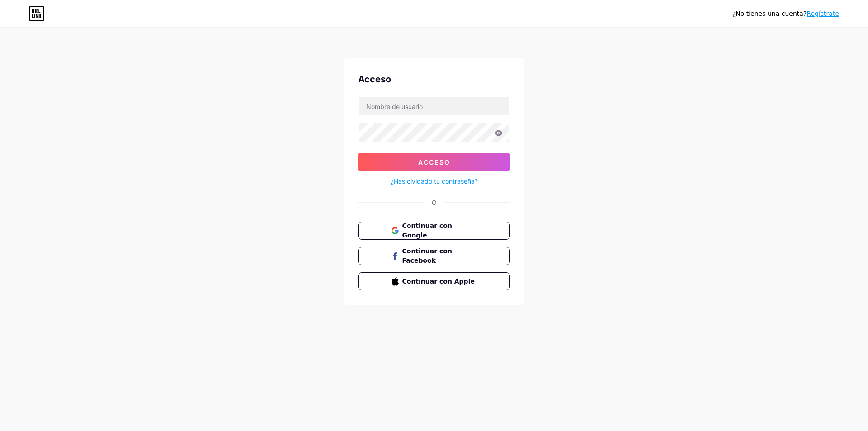 This screenshot has width=868, height=431. I want to click on a: ¿Has olvidado tu contraseña?, so click(434, 181).